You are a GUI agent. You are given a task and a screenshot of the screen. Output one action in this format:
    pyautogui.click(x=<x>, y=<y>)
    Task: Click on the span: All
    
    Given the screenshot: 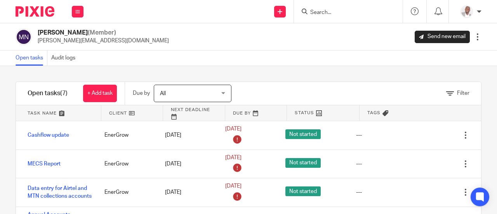 What is the action you would take?
    pyautogui.click(x=163, y=94)
    